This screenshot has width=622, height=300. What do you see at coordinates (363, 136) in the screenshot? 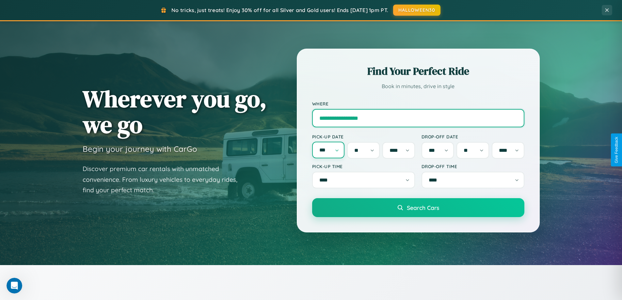
I see `label: Pick-up Date` at bounding box center [363, 136].